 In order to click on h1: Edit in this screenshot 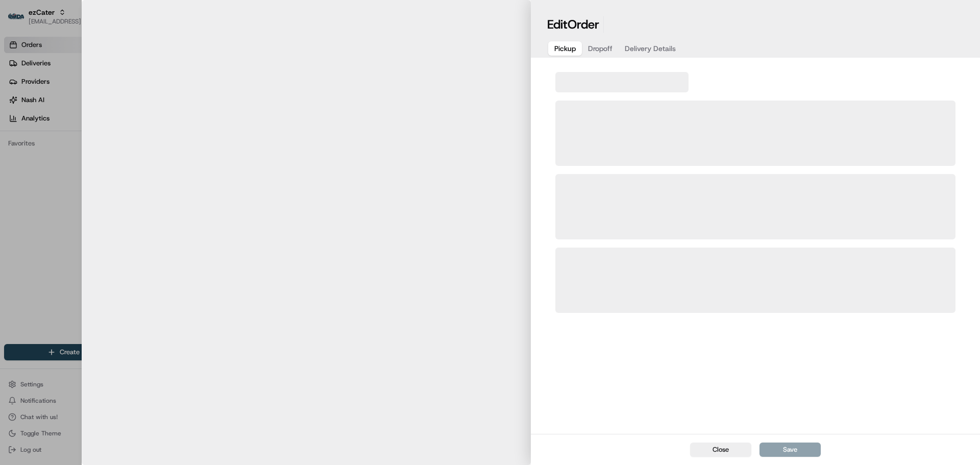, I will do `click(573, 25)`.